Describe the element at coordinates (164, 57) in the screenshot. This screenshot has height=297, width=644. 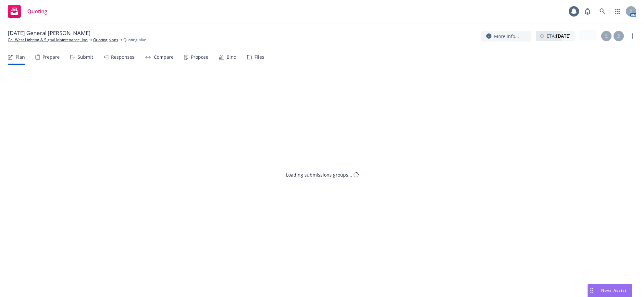
I see `div: Compare` at that location.